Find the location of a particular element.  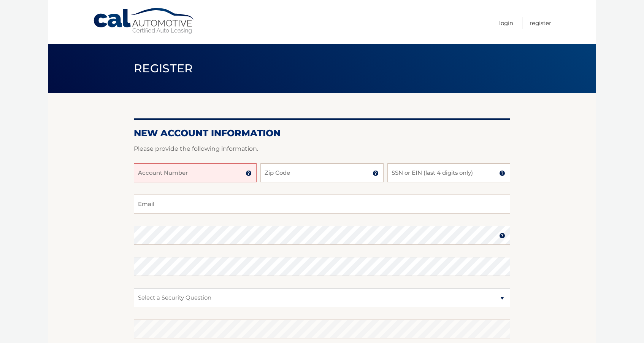

a: Login is located at coordinates (506, 23).